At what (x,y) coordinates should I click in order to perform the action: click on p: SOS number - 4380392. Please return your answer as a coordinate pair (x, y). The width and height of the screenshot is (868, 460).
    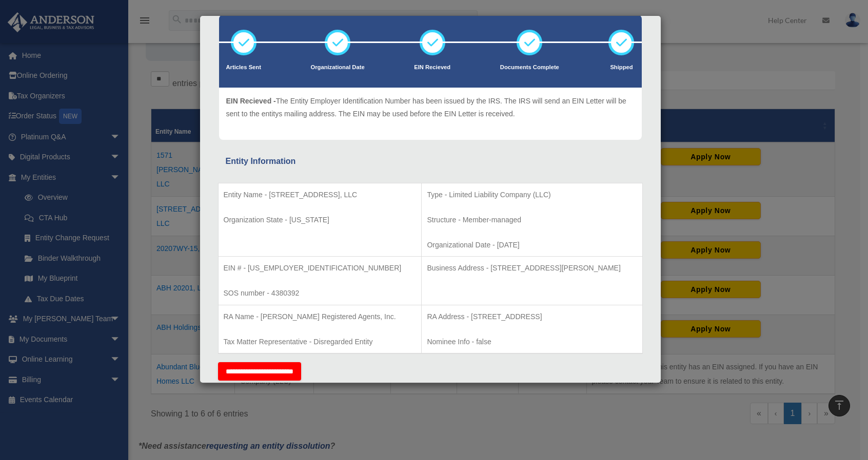
    Looking at the image, I should click on (320, 293).